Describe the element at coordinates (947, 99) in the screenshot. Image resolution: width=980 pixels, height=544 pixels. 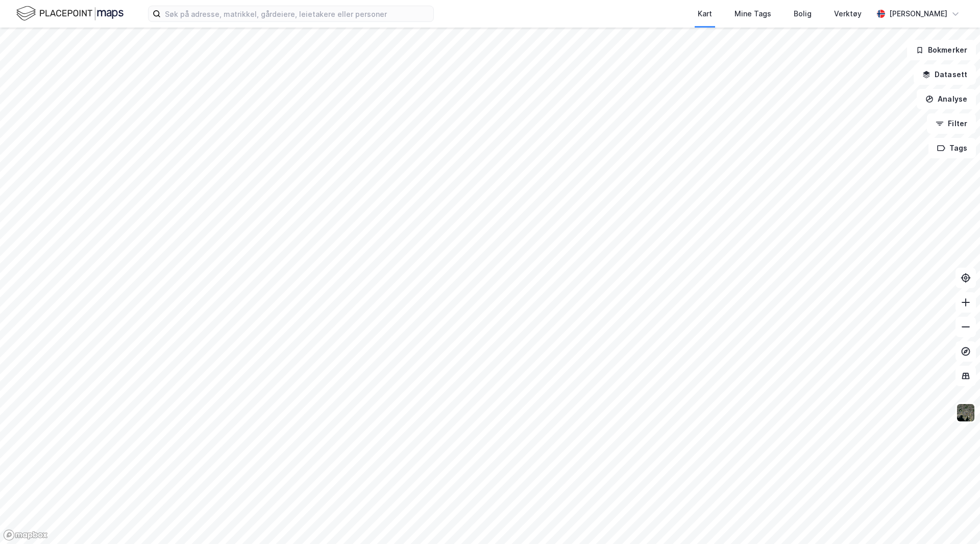
I see `button: Analyse` at that location.